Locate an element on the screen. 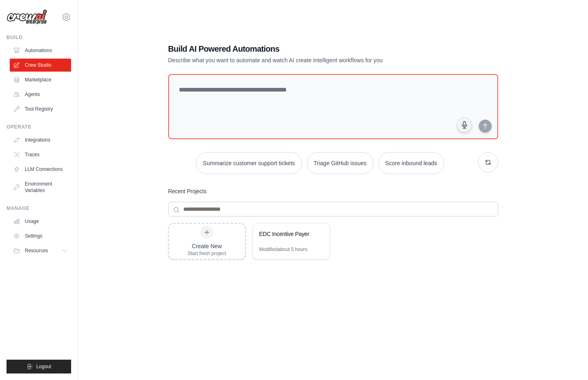  a: Crew Studio is located at coordinates (40, 65).